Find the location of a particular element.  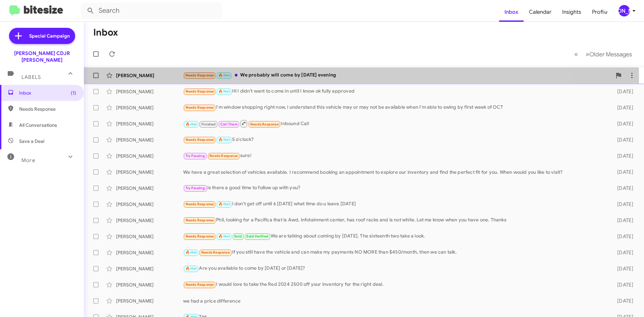

span: More is located at coordinates (28, 161).